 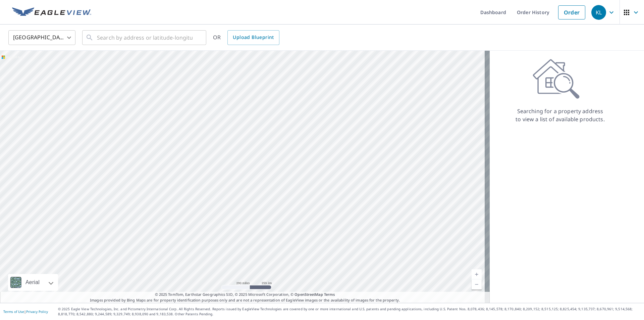 What do you see at coordinates (33, 282) in the screenshot?
I see `div: Aerial` at bounding box center [33, 282].